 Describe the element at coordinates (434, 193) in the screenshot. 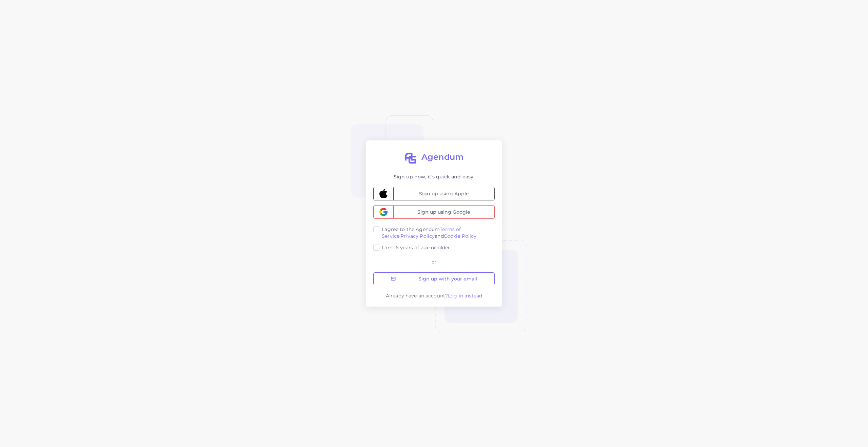

I see `button: Sign up using Apple` at that location.